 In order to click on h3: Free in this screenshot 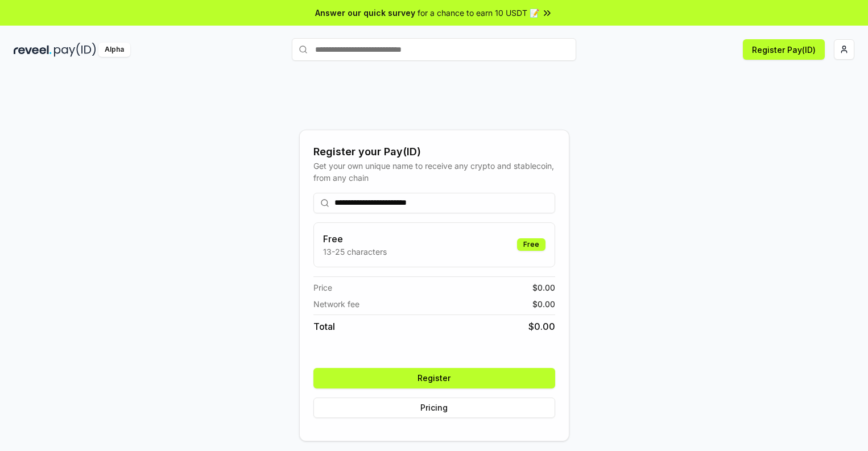, I will do `click(355, 239)`.